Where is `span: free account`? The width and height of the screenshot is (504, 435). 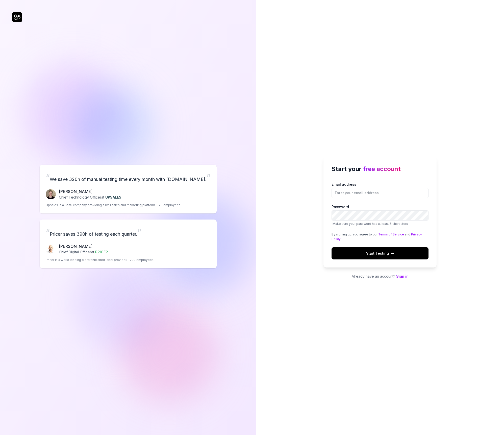 span: free account is located at coordinates (382, 169).